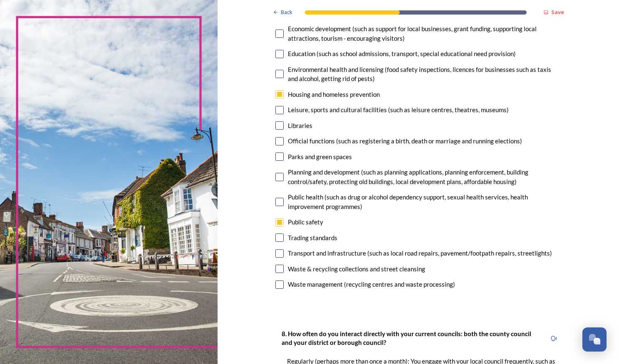 The height and width of the screenshot is (364, 619). What do you see at coordinates (405, 141) in the screenshot?
I see `div: Official functions (such as registering a birth, death or marriage and running elections)` at bounding box center [405, 141].